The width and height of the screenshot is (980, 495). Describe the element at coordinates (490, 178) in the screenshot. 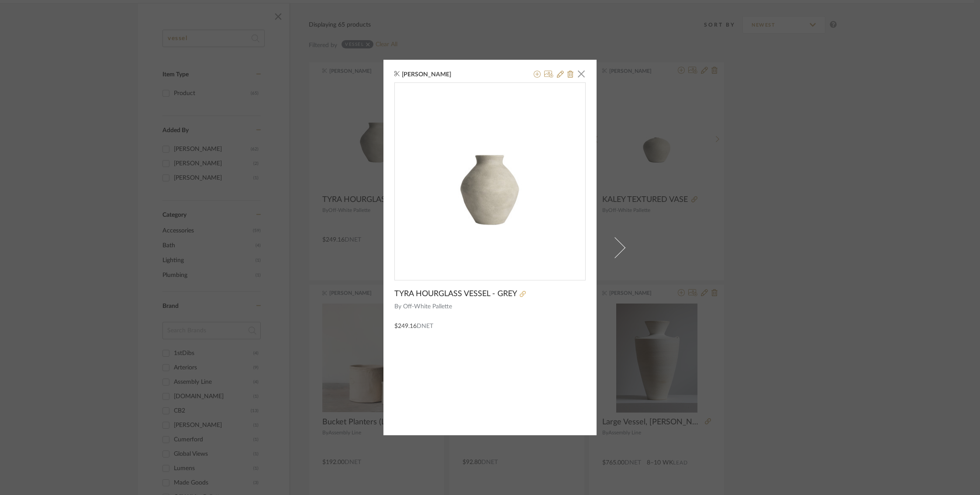

I see `div: 0` at that location.